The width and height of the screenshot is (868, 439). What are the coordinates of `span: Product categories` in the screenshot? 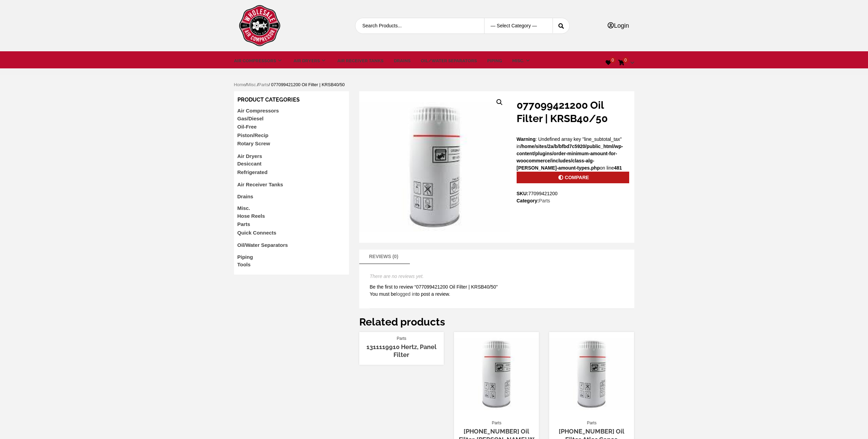 It's located at (269, 99).